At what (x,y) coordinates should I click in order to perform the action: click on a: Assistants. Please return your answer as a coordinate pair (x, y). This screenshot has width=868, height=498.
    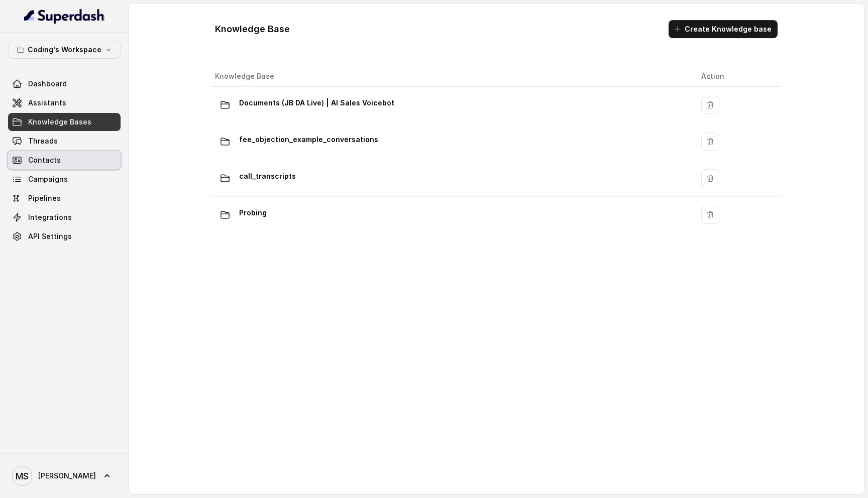
    Looking at the image, I should click on (64, 103).